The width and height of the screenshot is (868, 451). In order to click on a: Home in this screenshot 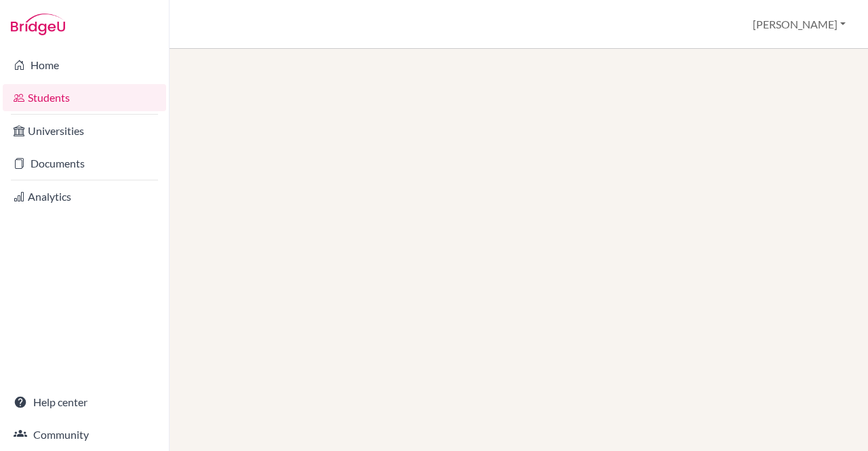, I will do `click(84, 65)`.